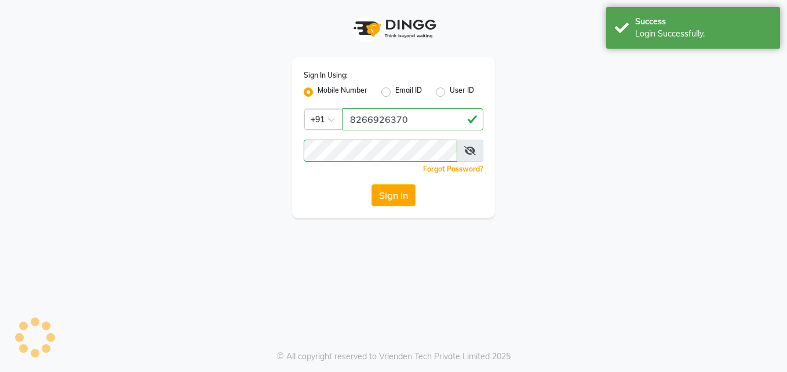  I want to click on img: logo1.svg, so click(393, 28).